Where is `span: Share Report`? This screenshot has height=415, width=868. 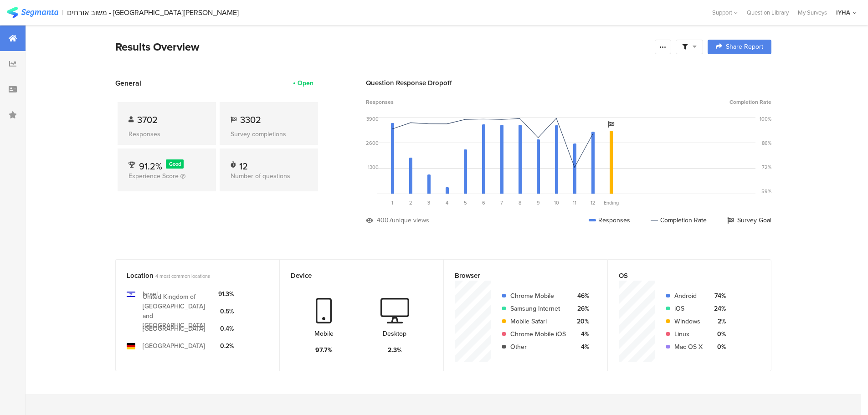 span: Share Report is located at coordinates (744, 47).